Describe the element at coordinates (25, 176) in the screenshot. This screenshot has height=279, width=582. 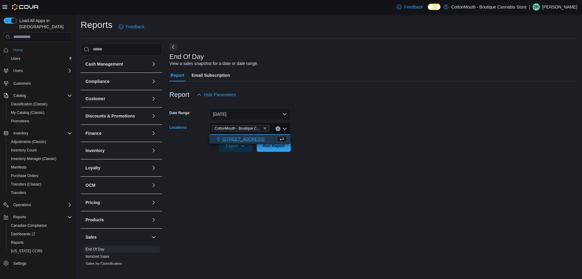
I see `a: Purchase Orders` at that location.